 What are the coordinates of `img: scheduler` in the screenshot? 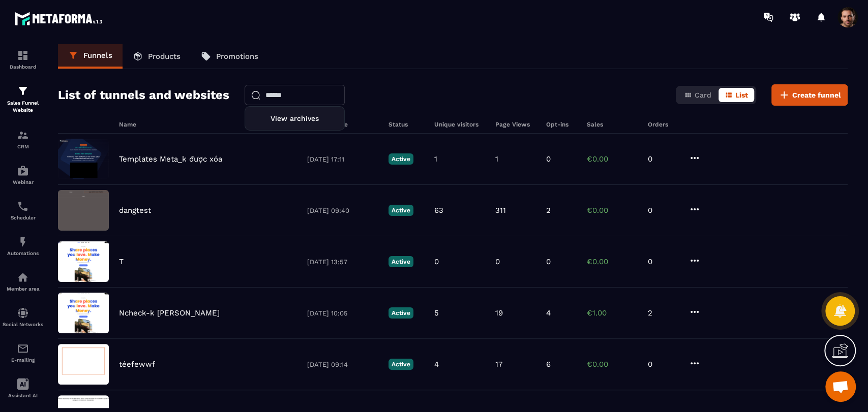 It's located at (23, 207).